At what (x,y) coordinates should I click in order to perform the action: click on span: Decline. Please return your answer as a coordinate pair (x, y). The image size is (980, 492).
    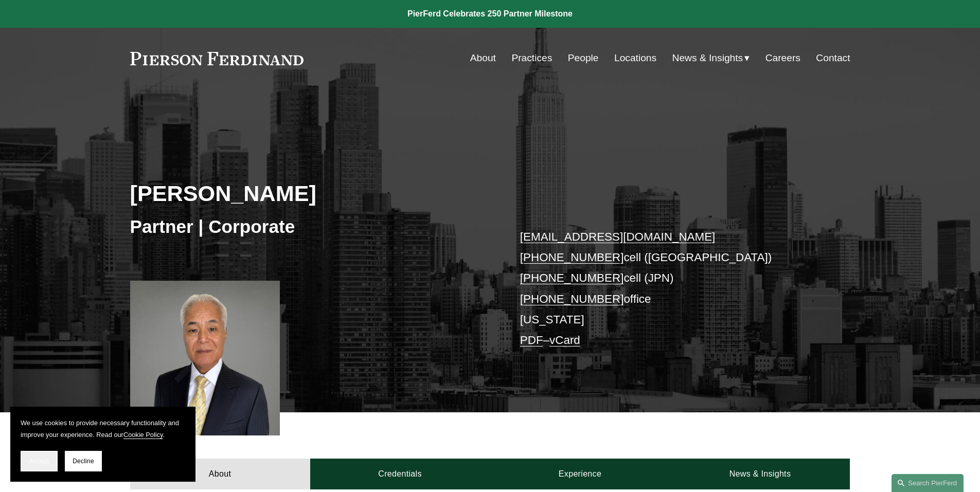
    Looking at the image, I should click on (84, 461).